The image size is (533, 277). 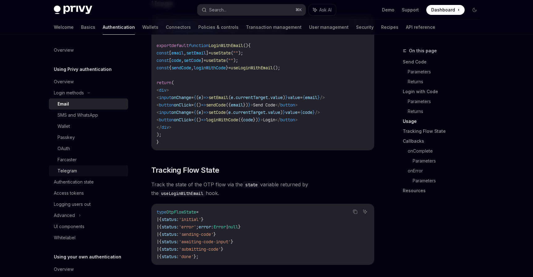 What do you see at coordinates (67, 171) in the screenshot?
I see `div: Telegram` at bounding box center [67, 171].